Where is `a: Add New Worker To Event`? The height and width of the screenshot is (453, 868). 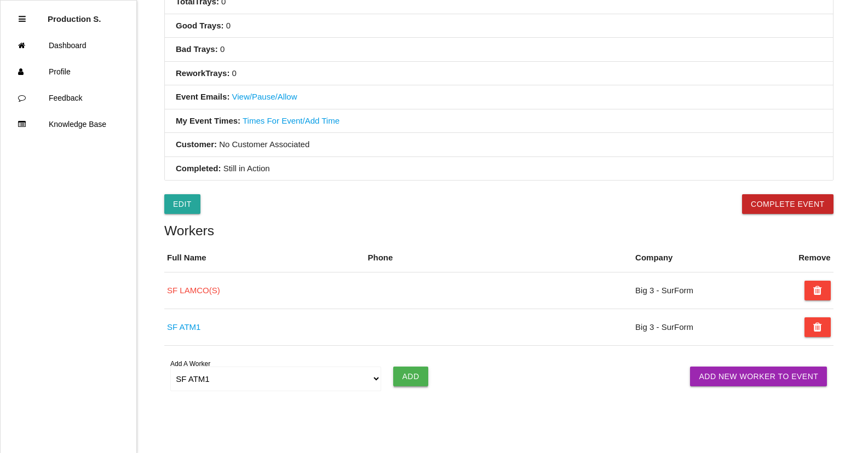 a: Add New Worker To Event is located at coordinates (758, 376).